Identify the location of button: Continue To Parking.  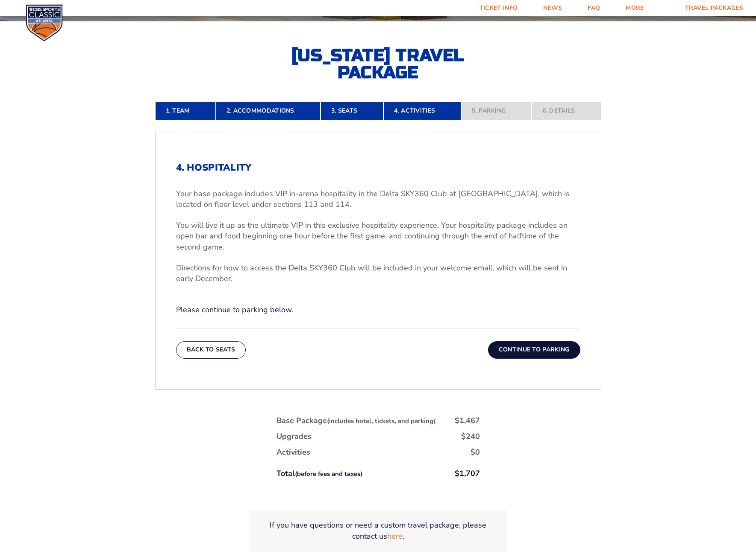
(534, 350).